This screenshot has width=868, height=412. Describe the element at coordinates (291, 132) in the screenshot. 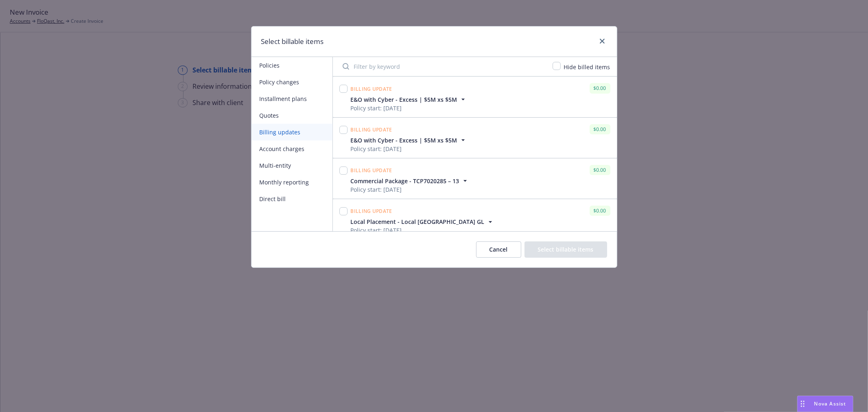

I see `button: Billing updates` at that location.